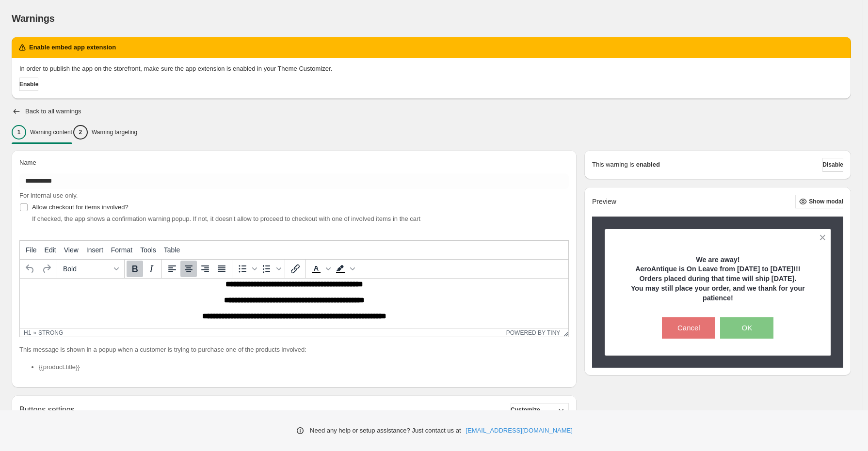 This screenshot has height=451, width=868. Describe the element at coordinates (46, 269) in the screenshot. I see `button: Redo` at that location.